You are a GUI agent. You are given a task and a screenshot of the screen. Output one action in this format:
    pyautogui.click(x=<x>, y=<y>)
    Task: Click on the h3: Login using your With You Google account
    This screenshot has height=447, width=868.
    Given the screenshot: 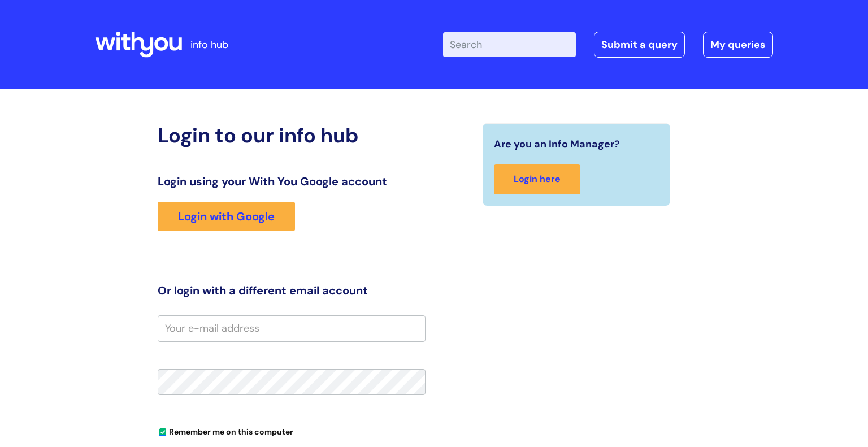 What is the action you would take?
    pyautogui.click(x=292, y=181)
    